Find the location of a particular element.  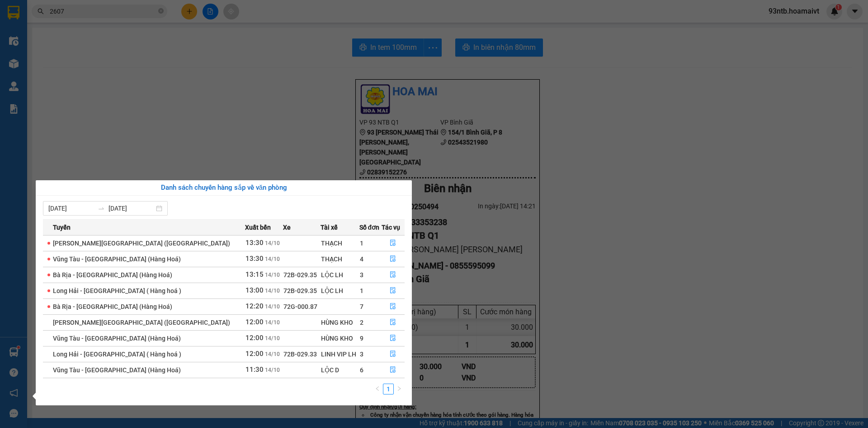

div: LỘC D is located at coordinates (340, 370).